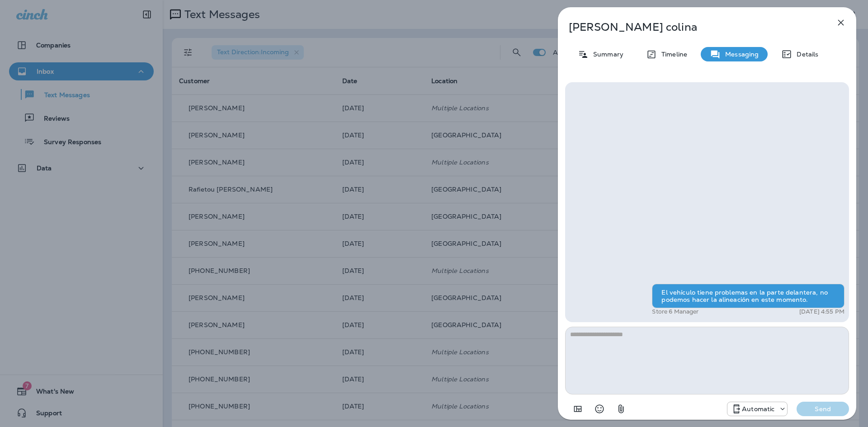 This screenshot has width=868, height=427. Describe the element at coordinates (758, 409) in the screenshot. I see `p: Automatic` at that location.